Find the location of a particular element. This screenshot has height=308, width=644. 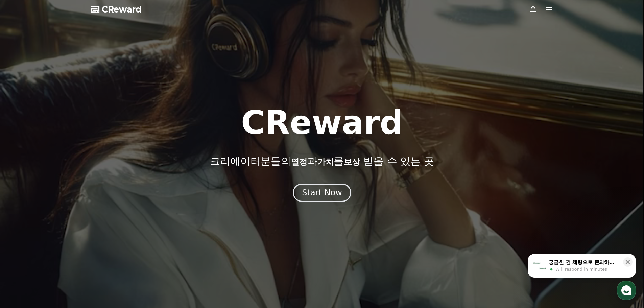

a: CReward is located at coordinates (116, 10).